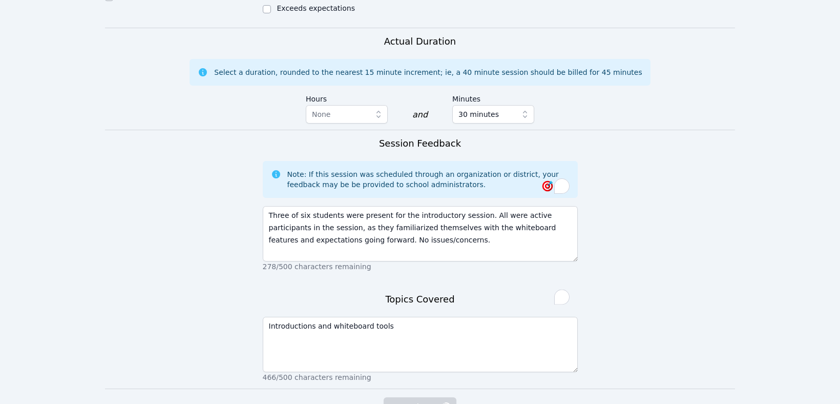 The image size is (840, 404). Describe the element at coordinates (347, 114) in the screenshot. I see `button: None` at that location.